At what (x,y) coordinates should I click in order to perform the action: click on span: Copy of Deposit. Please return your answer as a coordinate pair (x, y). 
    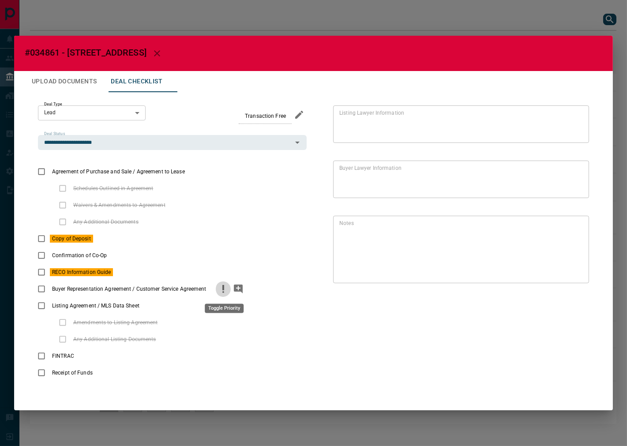
    Looking at the image, I should click on (72, 239).